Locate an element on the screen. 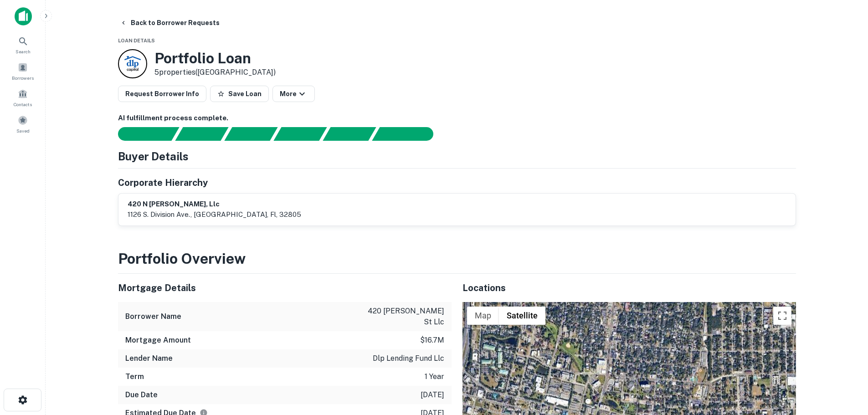 The image size is (868, 415). button: Back to Borrower Requests is located at coordinates (169, 23).